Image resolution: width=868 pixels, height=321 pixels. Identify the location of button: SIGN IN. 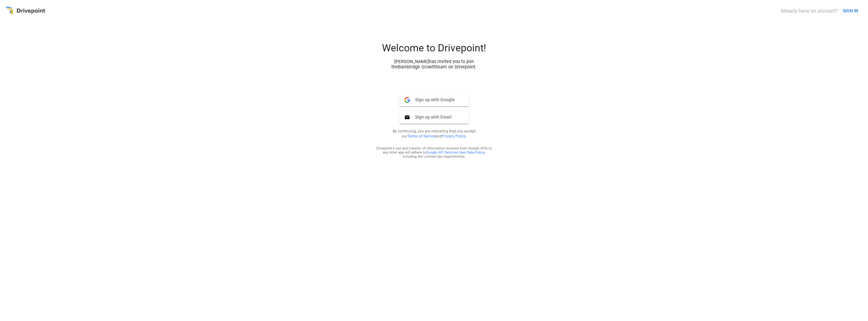
(851, 11).